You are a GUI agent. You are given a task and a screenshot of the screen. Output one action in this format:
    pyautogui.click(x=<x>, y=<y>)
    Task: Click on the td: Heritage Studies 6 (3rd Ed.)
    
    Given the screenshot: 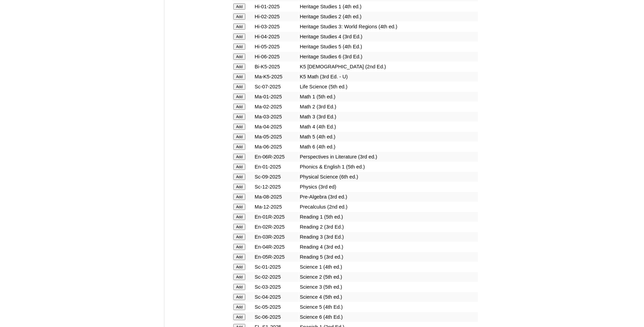 What is the action you would take?
    pyautogui.click(x=388, y=56)
    